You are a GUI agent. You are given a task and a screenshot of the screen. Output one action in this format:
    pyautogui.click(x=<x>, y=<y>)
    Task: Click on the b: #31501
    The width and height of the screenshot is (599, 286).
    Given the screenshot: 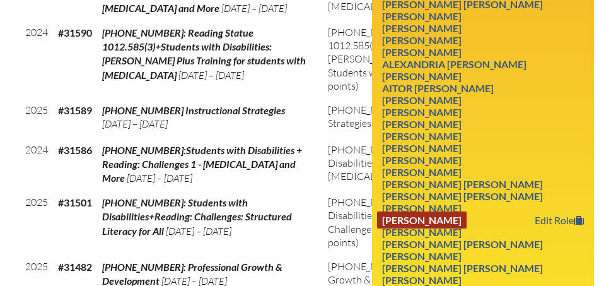 What is the action you would take?
    pyautogui.click(x=75, y=202)
    